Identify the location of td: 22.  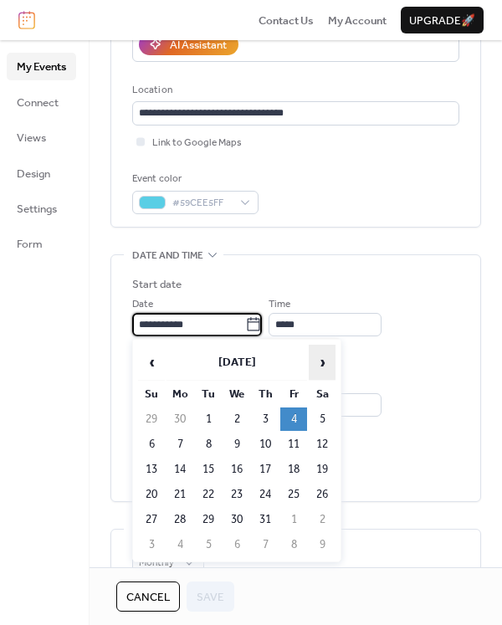
(208, 495).